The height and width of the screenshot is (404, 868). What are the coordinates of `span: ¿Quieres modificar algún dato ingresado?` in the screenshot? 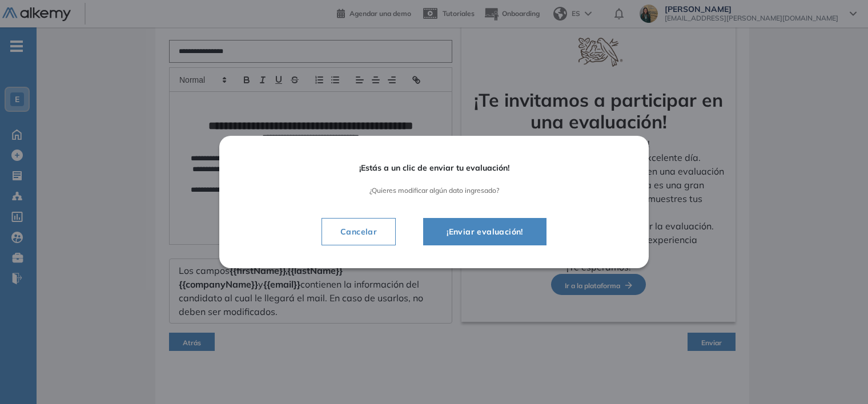 It's located at (434, 191).